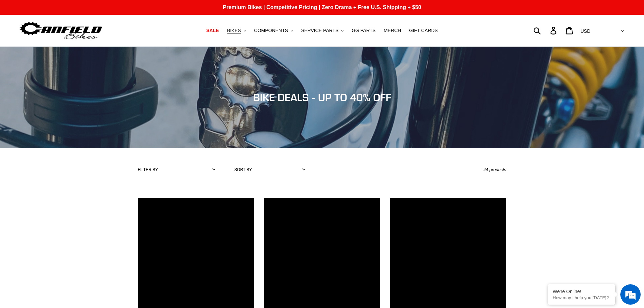 This screenshot has width=644, height=308. Describe the element at coordinates (423, 31) in the screenshot. I see `span: GIFT CARDS` at that location.